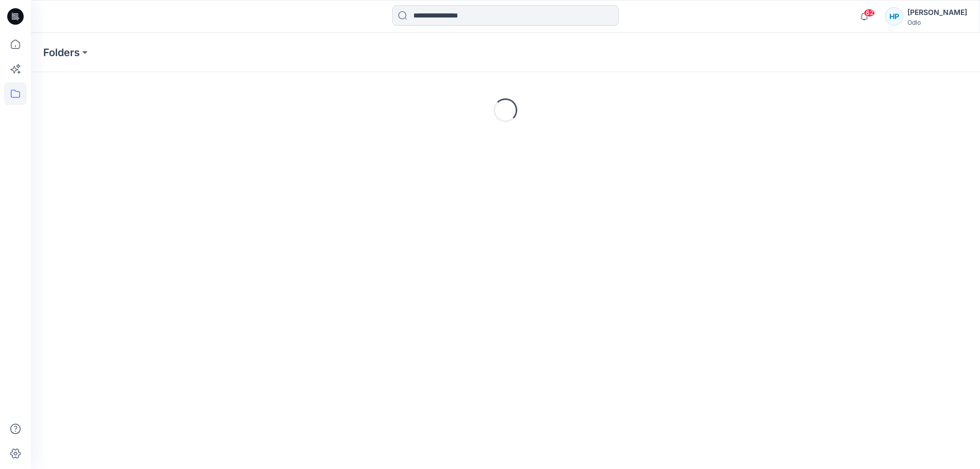 This screenshot has width=980, height=469. What do you see at coordinates (894, 17) in the screenshot?
I see `div: HP` at bounding box center [894, 17].